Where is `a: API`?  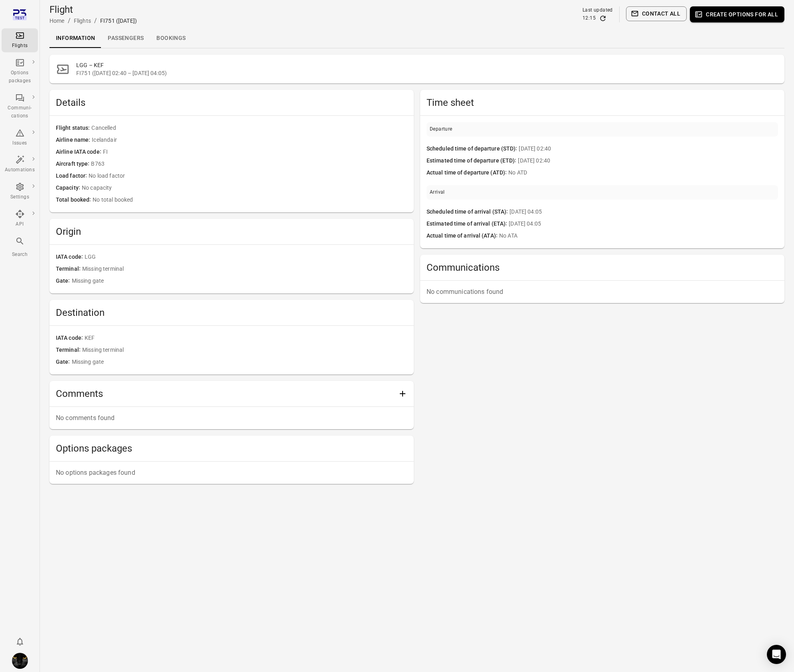
a: API is located at coordinates (20, 219).